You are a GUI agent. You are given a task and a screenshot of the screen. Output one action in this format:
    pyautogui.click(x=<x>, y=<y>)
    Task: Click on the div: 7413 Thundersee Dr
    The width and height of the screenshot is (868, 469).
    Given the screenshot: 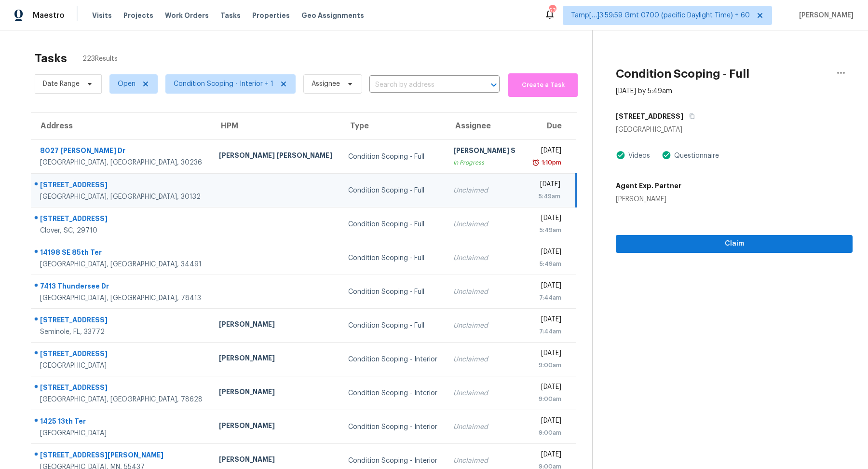 What is the action you would take?
    pyautogui.click(x=121, y=287)
    